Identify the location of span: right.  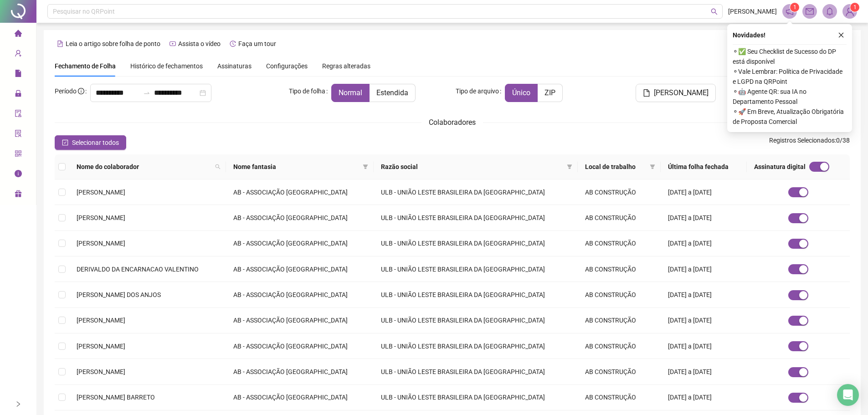
(18, 404).